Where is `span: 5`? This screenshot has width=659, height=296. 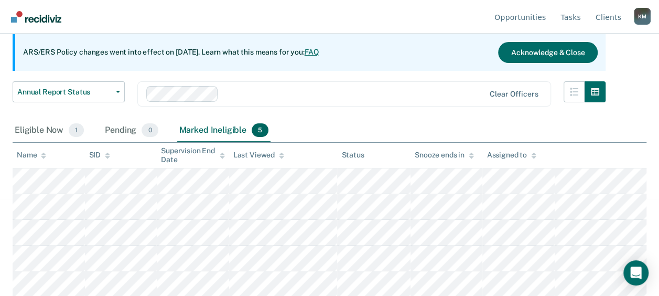 span: 5 is located at coordinates (260, 130).